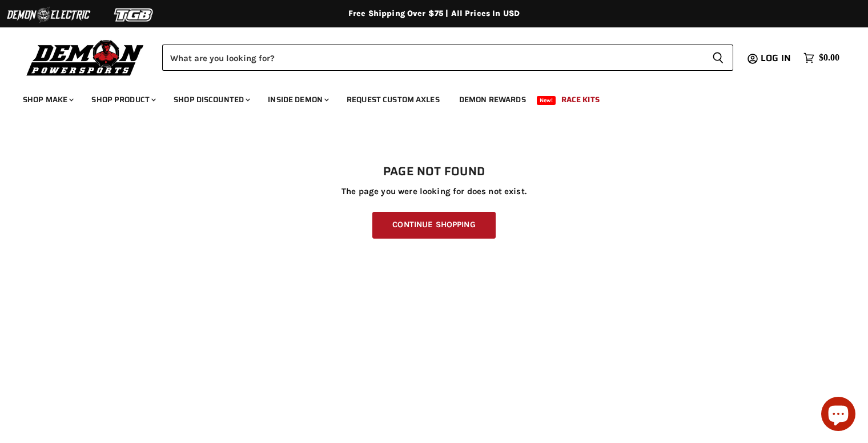 The image size is (868, 443). I want to click on a: Demon Rewards, so click(492, 99).